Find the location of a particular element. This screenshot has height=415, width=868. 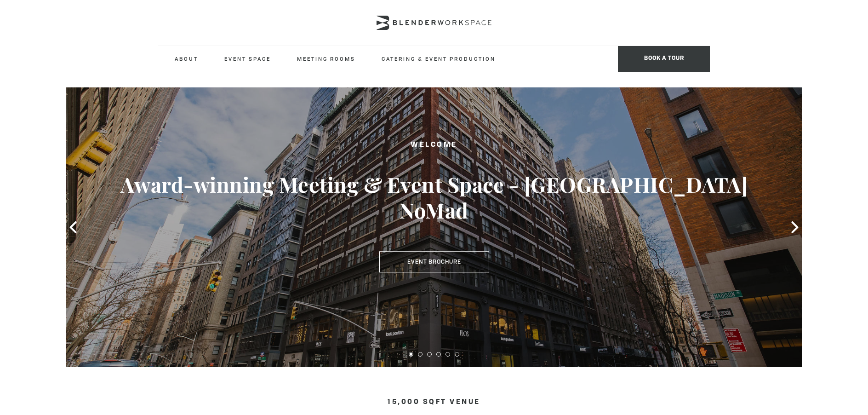

a: Event Brochure is located at coordinates (434, 262).